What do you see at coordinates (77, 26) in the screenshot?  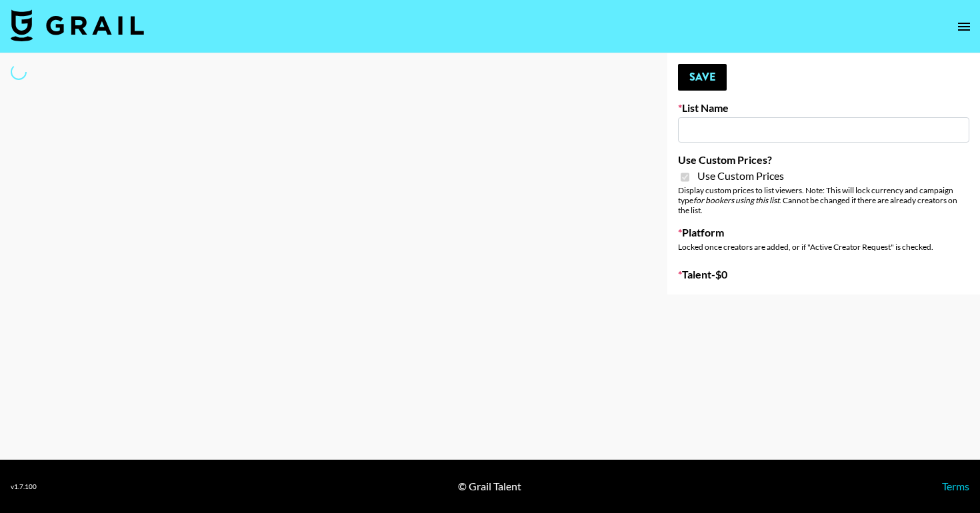 I see `img: Grail Talent` at bounding box center [77, 26].